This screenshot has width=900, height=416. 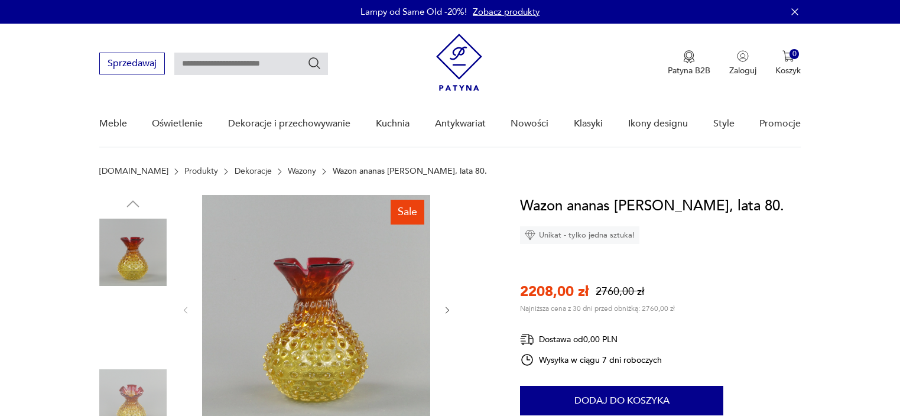 What do you see at coordinates (302, 171) in the screenshot?
I see `a: Wazony` at bounding box center [302, 171].